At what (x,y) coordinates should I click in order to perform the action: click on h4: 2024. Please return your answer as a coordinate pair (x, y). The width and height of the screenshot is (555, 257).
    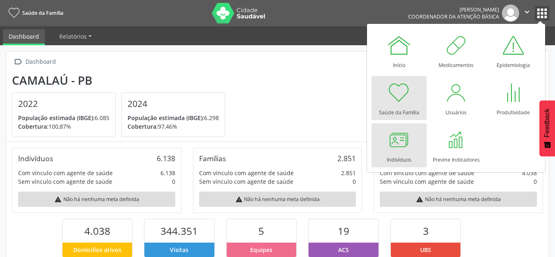
    Looking at the image, I should click on (173, 104).